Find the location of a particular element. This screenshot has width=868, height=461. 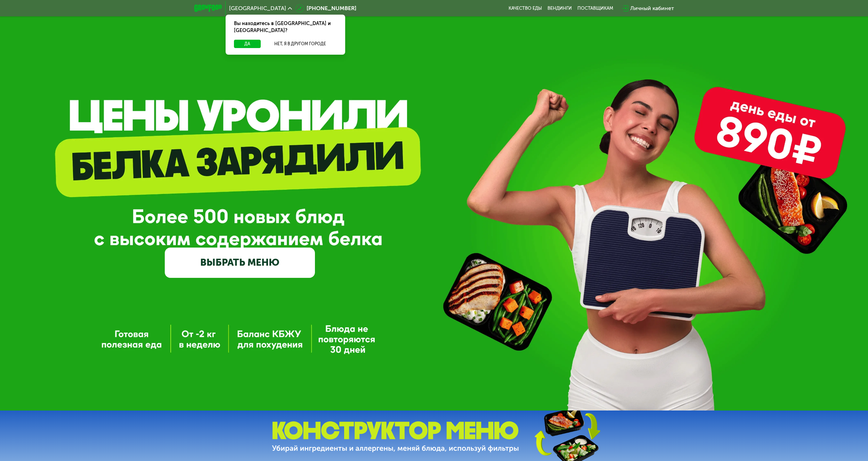

button: Да is located at coordinates (247, 44).